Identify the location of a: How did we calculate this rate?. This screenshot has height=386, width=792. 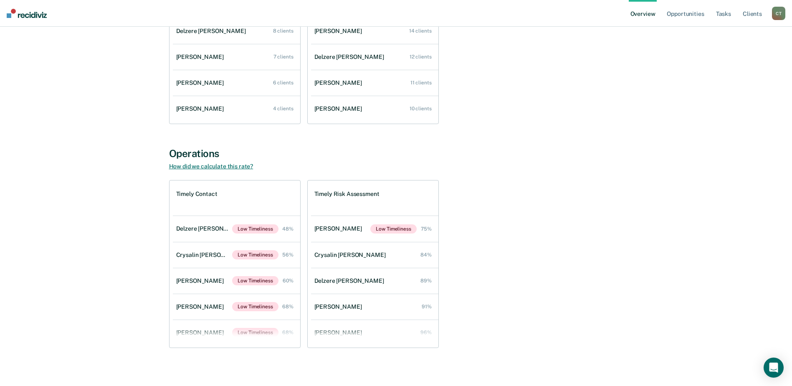
(211, 166).